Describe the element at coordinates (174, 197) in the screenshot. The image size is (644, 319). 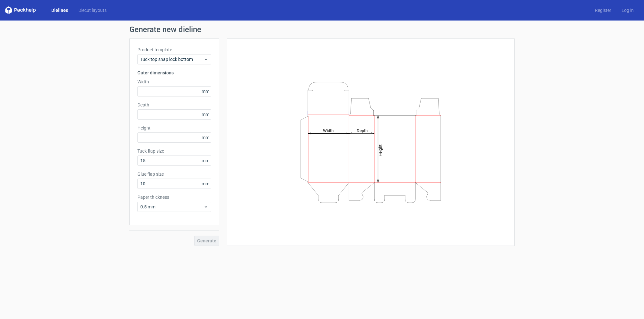
I see `label: Paper thickness` at that location.